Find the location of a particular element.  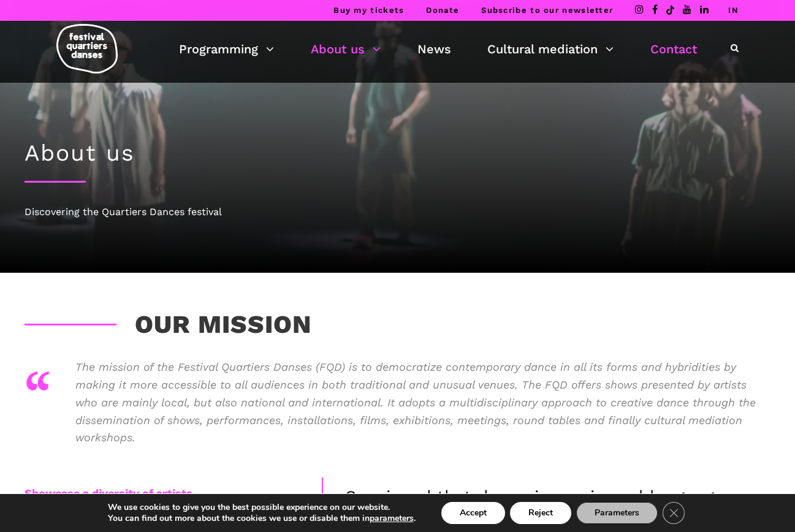

div: Showcase a diversity of artists is located at coordinates (173, 494).